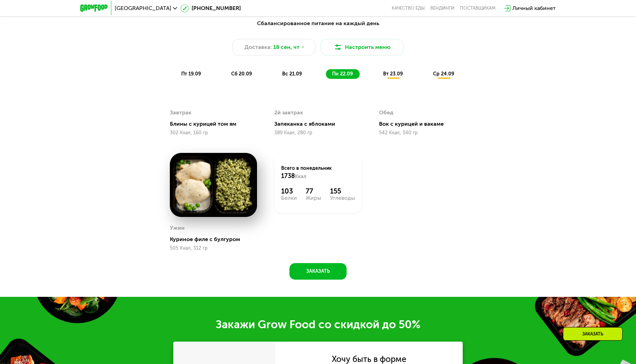  What do you see at coordinates (320, 182) in the screenshot?
I see `div: Запеканка с яблоками` at bounding box center [320, 182].